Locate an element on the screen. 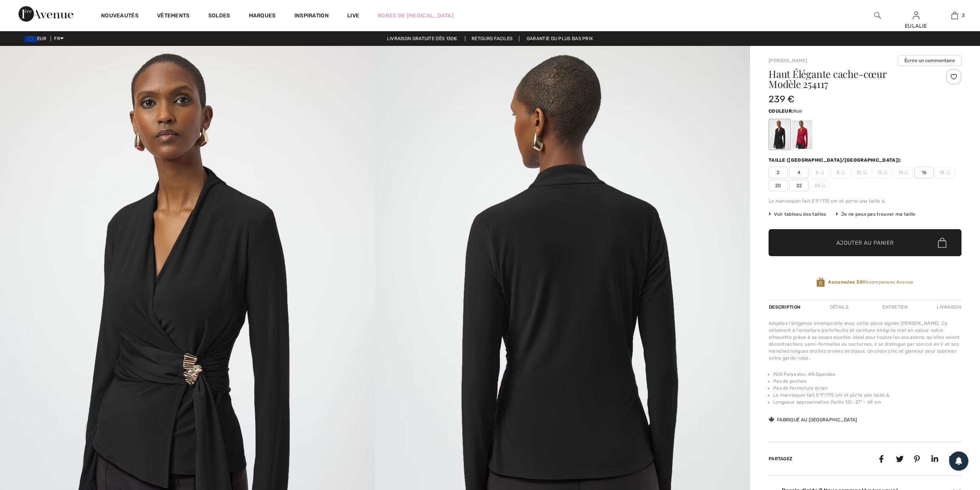 The width and height of the screenshot is (980, 490). li: 96% Polyester, 4% Spandex is located at coordinates (867, 374).